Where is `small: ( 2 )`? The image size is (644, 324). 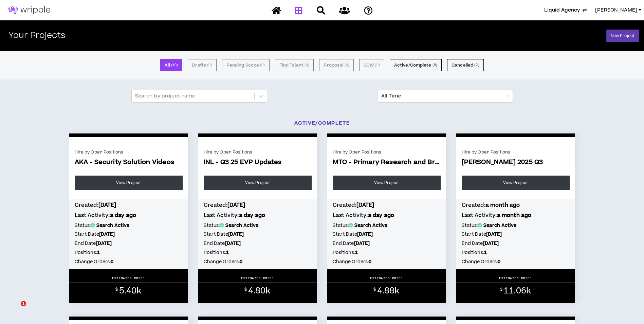 small: ( 2 ) is located at coordinates (477, 65).